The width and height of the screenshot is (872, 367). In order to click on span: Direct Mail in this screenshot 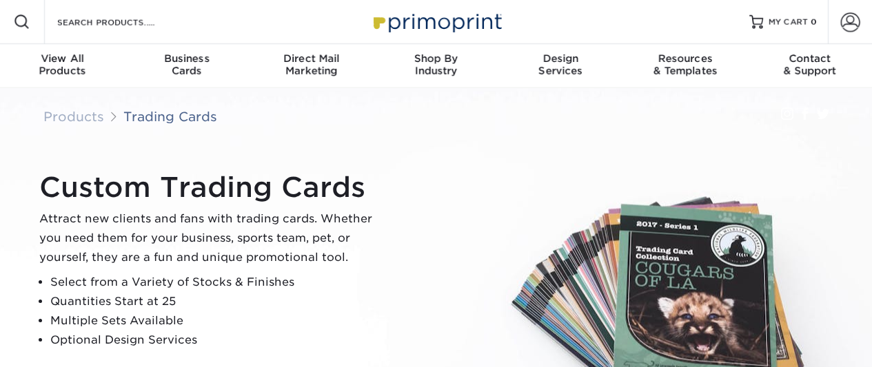, I will do `click(311, 59)`.